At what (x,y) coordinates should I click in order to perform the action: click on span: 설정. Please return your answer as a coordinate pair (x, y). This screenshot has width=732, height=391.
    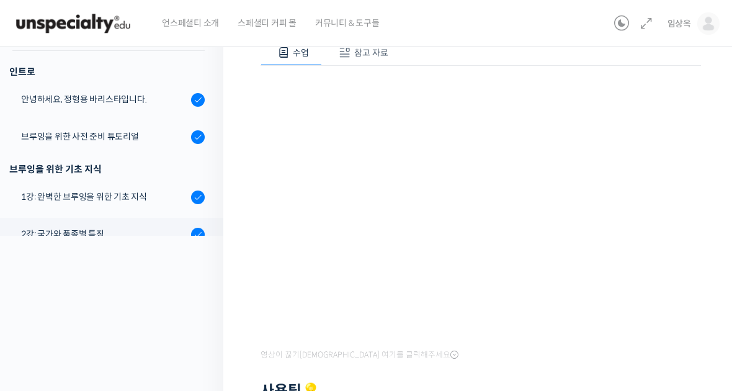
    Looking at the image, I should click on (199, 311).